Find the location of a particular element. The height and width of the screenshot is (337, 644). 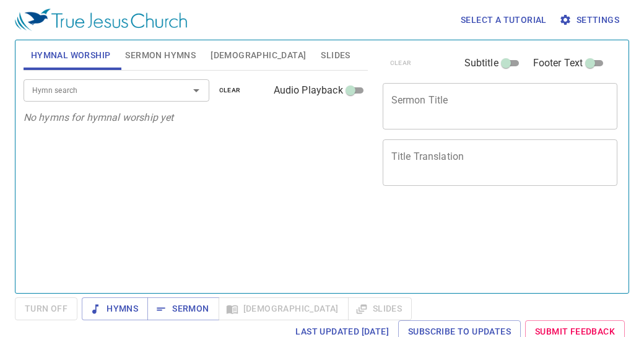

span: Select a tutorial is located at coordinates (504, 20).